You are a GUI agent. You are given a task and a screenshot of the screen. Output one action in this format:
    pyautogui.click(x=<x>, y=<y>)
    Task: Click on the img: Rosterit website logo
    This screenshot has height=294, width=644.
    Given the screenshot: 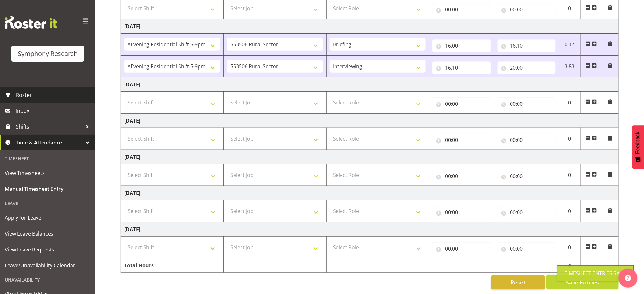 What is the action you would take?
    pyautogui.click(x=31, y=22)
    